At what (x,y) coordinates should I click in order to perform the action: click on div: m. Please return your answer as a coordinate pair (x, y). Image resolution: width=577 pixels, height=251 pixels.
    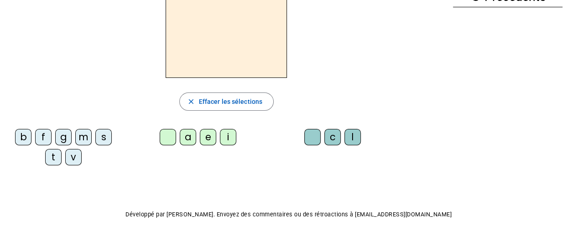
    Looking at the image, I should click on (83, 137).